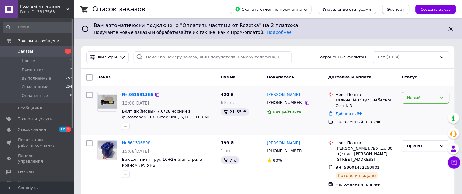 The height and width of the screenshot is (194, 462). I want to click on span: 2, so click(71, 70).